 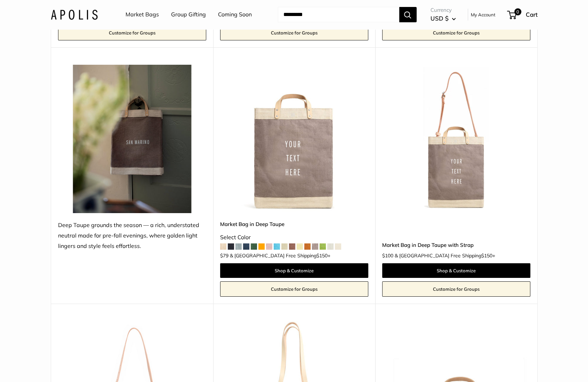 I want to click on a: Market Bag in Deep Taupe with Strap, so click(x=456, y=245).